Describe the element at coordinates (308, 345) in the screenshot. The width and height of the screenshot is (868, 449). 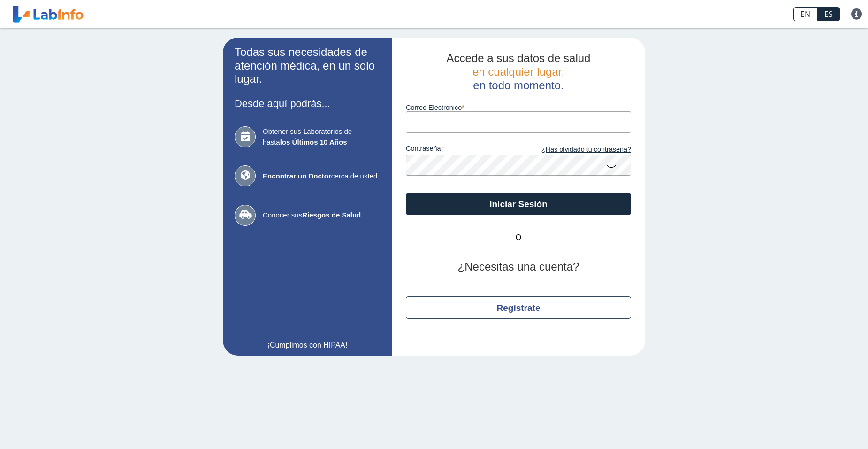
I see `a: ¡Cumplimos con HIPAA!` at that location.